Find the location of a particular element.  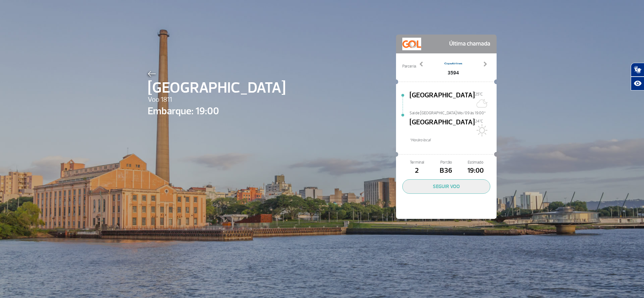

span: 25°C is located at coordinates (479, 94).